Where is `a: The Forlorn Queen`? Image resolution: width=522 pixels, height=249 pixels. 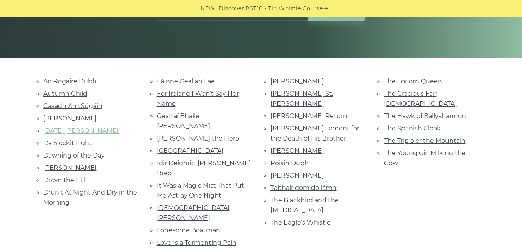
a: The Forlorn Queen is located at coordinates (413, 81).